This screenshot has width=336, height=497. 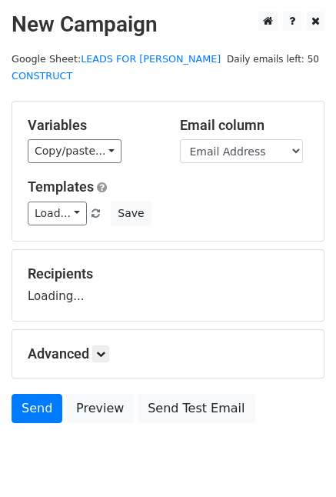 I want to click on span: Daily emails left: 50, so click(x=273, y=59).